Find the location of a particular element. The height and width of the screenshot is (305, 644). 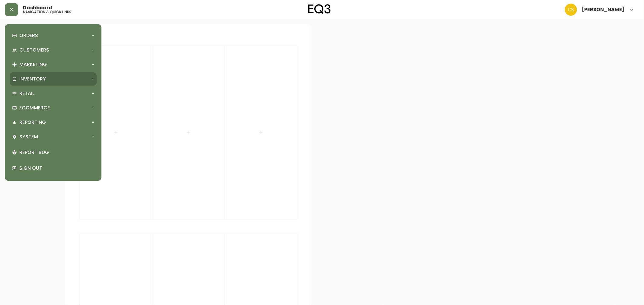

div: Retail is located at coordinates (53, 94).